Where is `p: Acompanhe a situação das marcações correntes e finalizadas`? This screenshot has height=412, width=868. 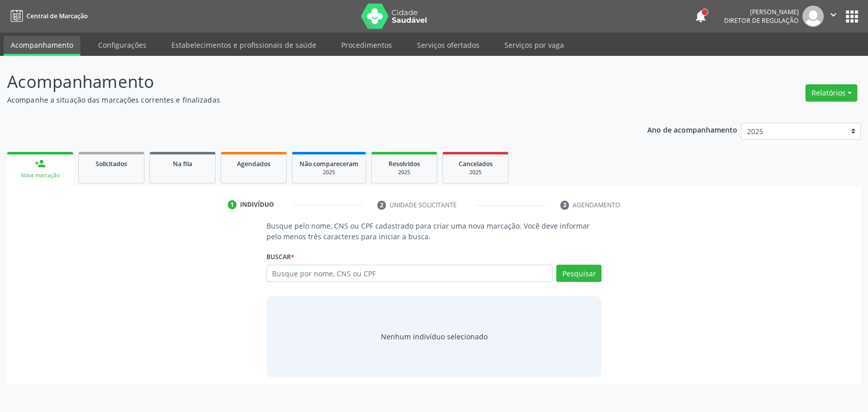
p: Acompanhe a situação das marcações correntes e finalizadas is located at coordinates (306, 100).